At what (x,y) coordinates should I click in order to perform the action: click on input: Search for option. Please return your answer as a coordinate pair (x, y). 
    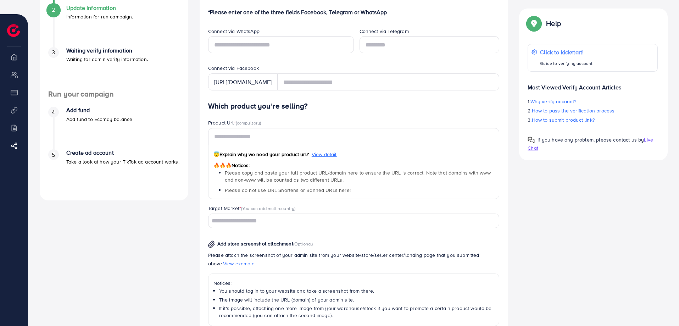
    Looking at the image, I should click on (349, 221).